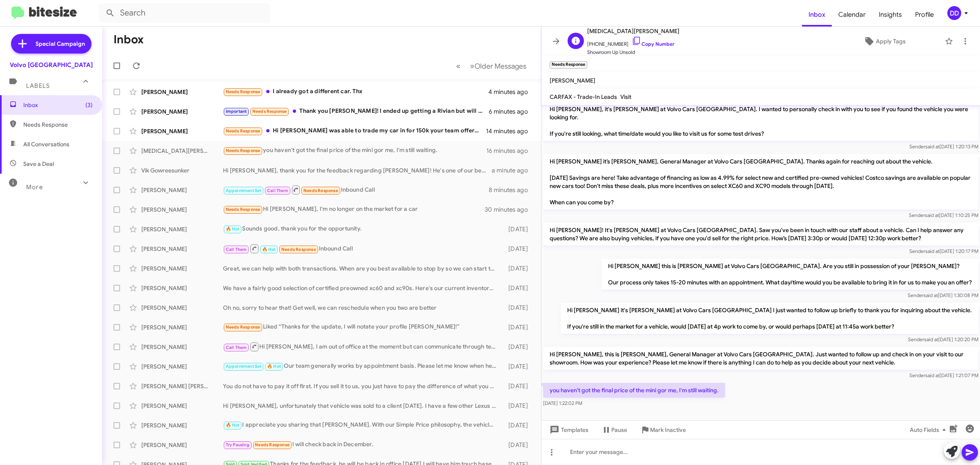 The height and width of the screenshot is (465, 980). I want to click on div: 16 minutes ago, so click(511, 151).